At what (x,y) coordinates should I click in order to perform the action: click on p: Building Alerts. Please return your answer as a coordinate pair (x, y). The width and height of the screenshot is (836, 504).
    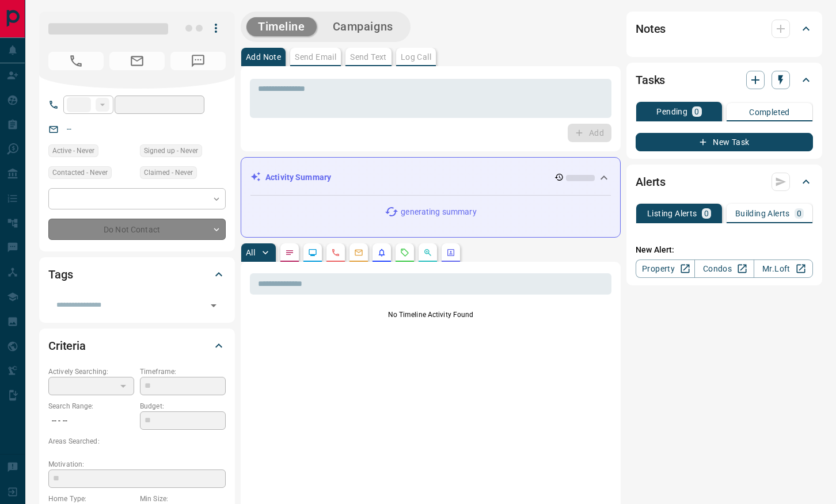
    Looking at the image, I should click on (762, 214).